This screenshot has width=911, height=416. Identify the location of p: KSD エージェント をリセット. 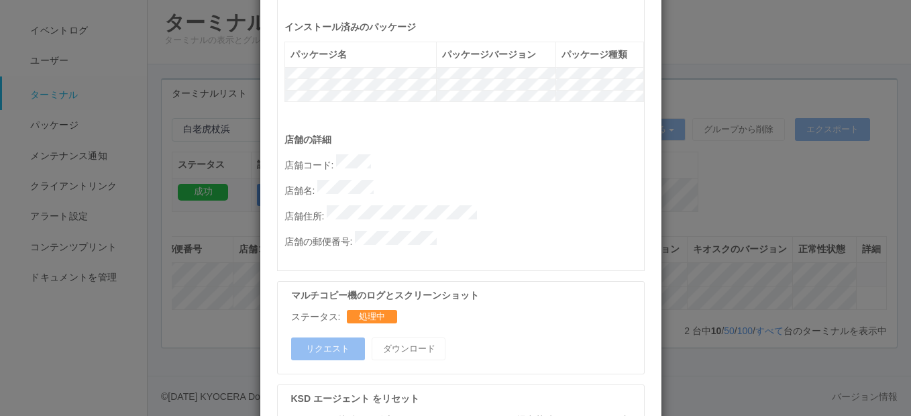
(464, 399).